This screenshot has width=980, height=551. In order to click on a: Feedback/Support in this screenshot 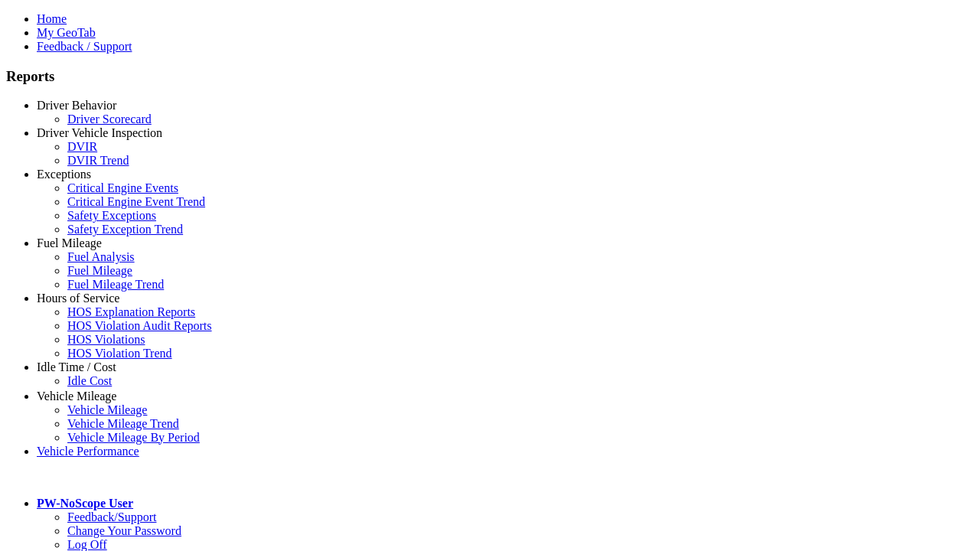, I will do `click(112, 517)`.